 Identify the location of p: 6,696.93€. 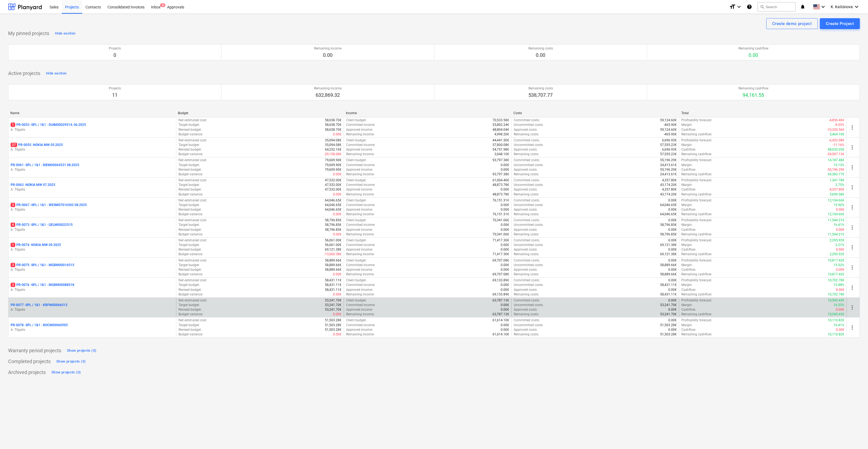
(669, 150).